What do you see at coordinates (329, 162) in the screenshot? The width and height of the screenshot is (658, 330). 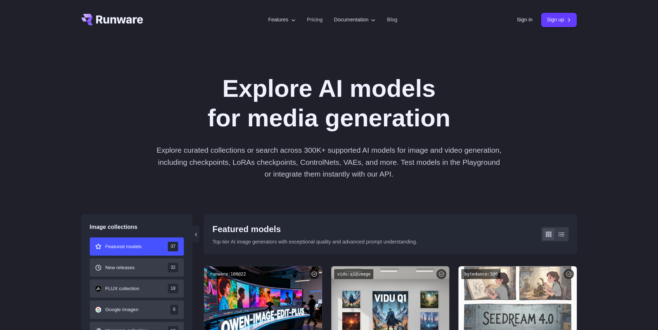 I see `p: Explore curated collections or search across 300K+ supported AI models for image and video genera...` at bounding box center [329, 162].